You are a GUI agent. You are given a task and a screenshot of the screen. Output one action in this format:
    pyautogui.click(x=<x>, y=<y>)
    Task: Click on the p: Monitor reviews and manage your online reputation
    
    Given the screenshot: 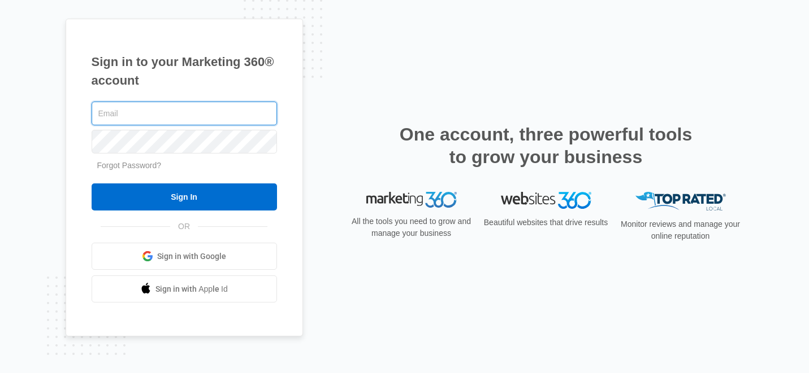 What is the action you would take?
    pyautogui.click(x=680, y=231)
    